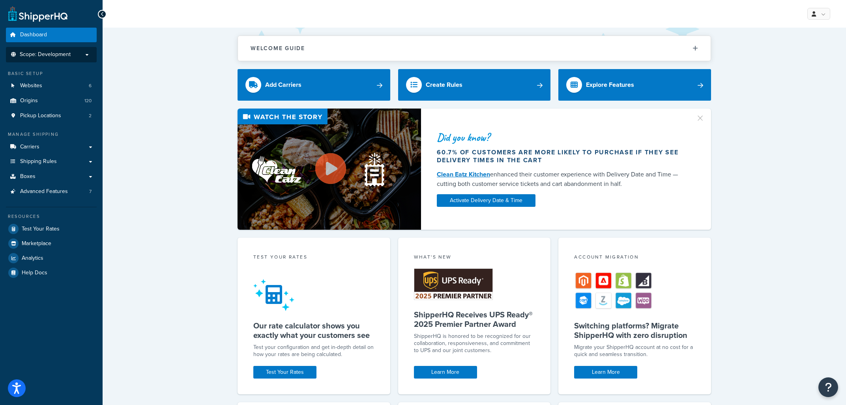  I want to click on span: 7, so click(90, 191).